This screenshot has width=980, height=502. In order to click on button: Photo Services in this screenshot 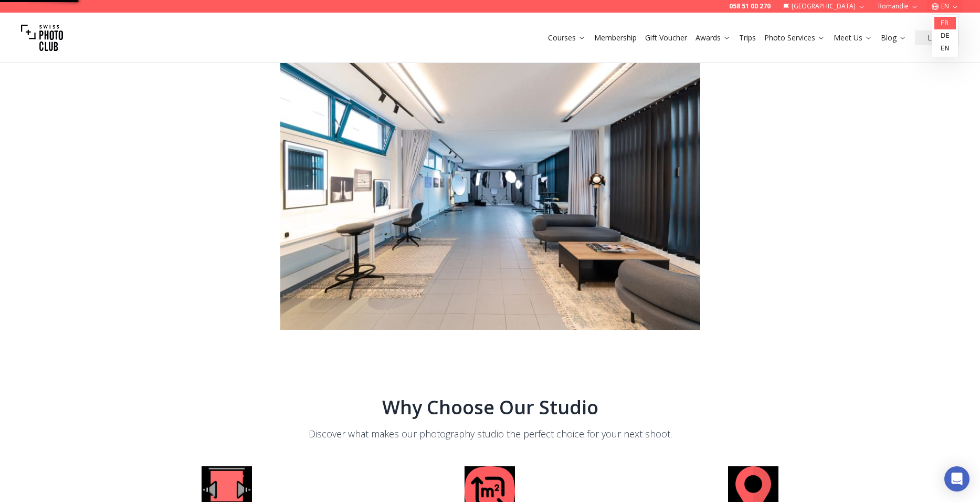, I will do `click(795, 38)`.